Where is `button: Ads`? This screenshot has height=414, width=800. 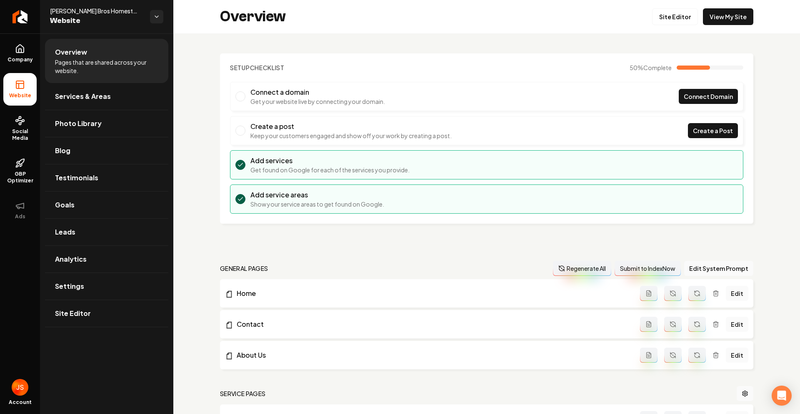
button: Ads is located at coordinates (20, 210).